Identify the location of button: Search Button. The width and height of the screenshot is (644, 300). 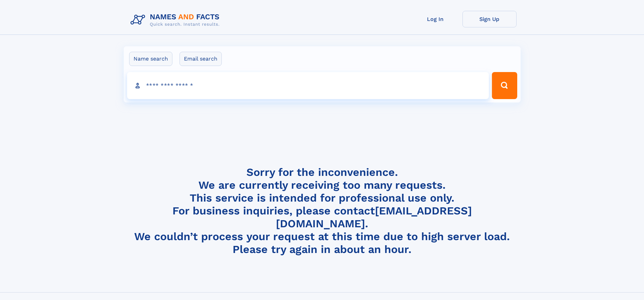
(504, 86).